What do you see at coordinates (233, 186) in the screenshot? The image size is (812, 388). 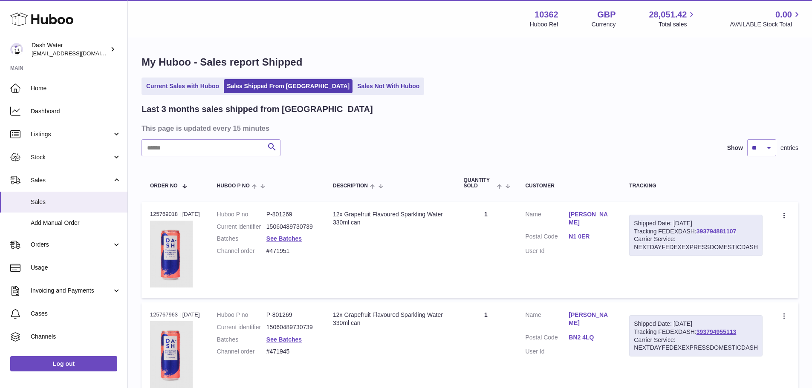 I see `span: Huboo P no` at bounding box center [233, 186].